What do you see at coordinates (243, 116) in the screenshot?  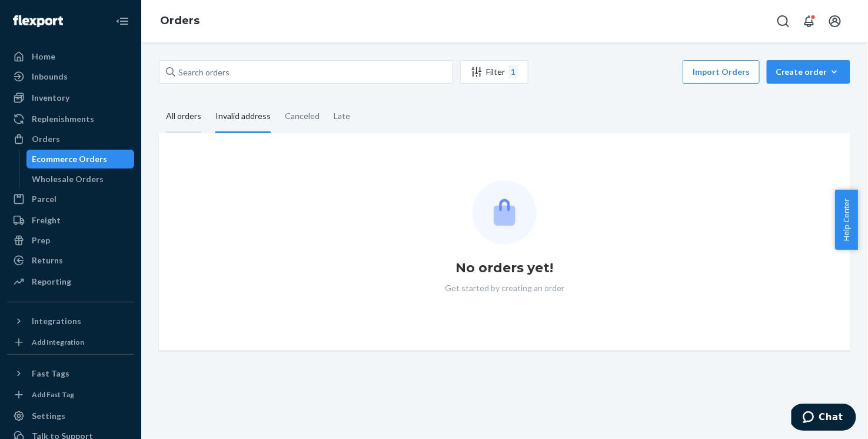 I see `div: Invalid address` at bounding box center [243, 116].